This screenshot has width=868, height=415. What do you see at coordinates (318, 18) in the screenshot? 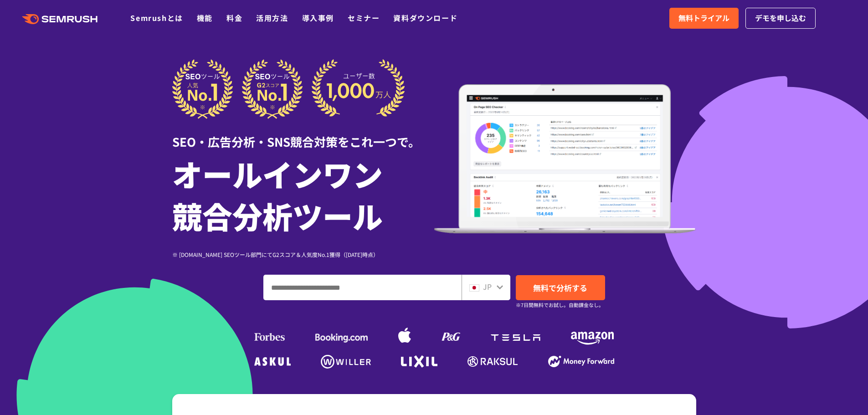
I see `a: 導入事例` at bounding box center [318, 18].